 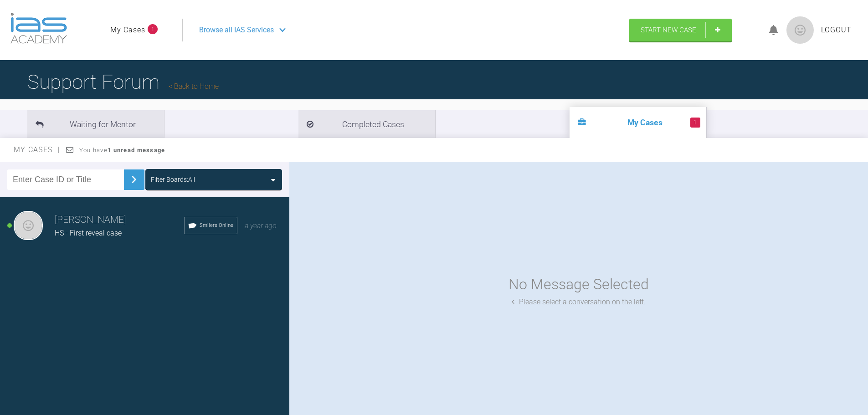 I want to click on span: Smilers Online, so click(x=217, y=226).